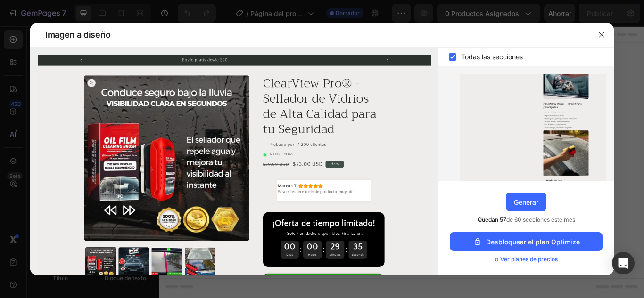 Image resolution: width=644 pixels, height=298 pixels. I want to click on button: Desbloquear el plan Optimize, so click(526, 241).